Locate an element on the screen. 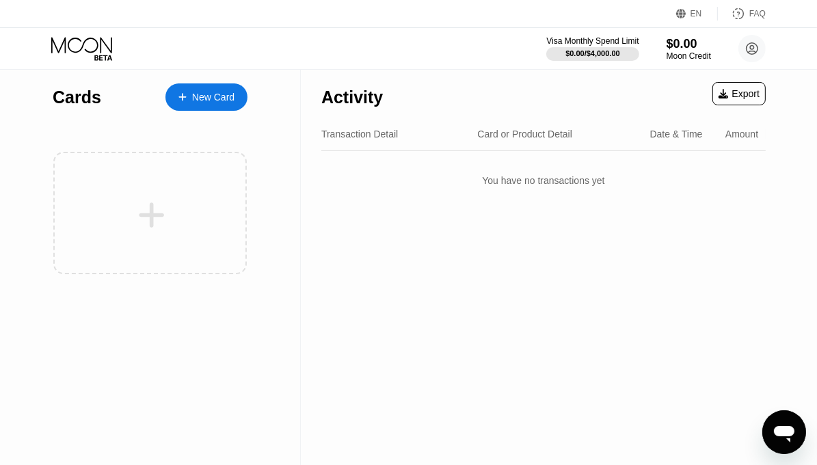 The image size is (817, 465). div: $0.00 / $4,000.00 is located at coordinates (592, 53).